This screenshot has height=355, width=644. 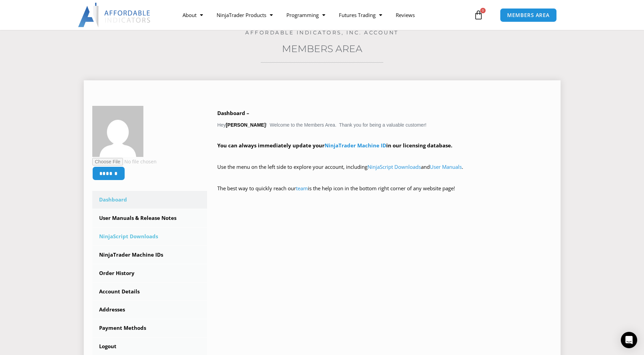 I want to click on a: NinjaTrader Machine ID, so click(x=355, y=146).